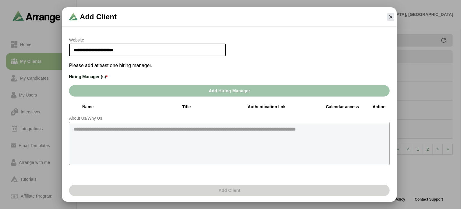  What do you see at coordinates (379, 107) in the screenshot?
I see `div: Action` at bounding box center [379, 107].